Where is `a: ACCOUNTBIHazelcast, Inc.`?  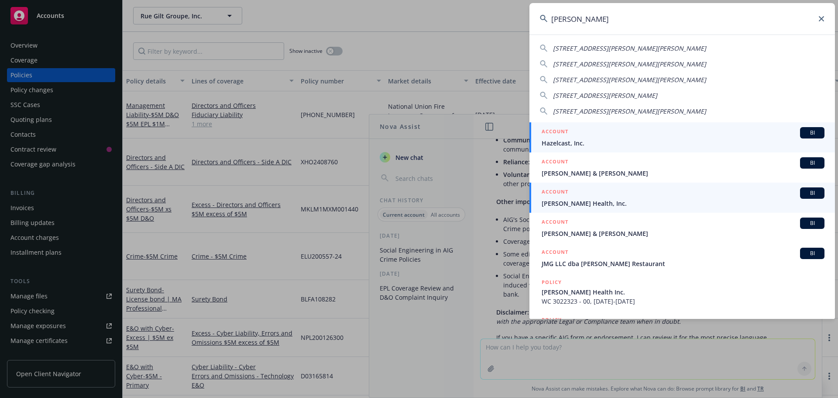
a: ACCOUNTBIHazelcast, Inc. is located at coordinates (682, 137).